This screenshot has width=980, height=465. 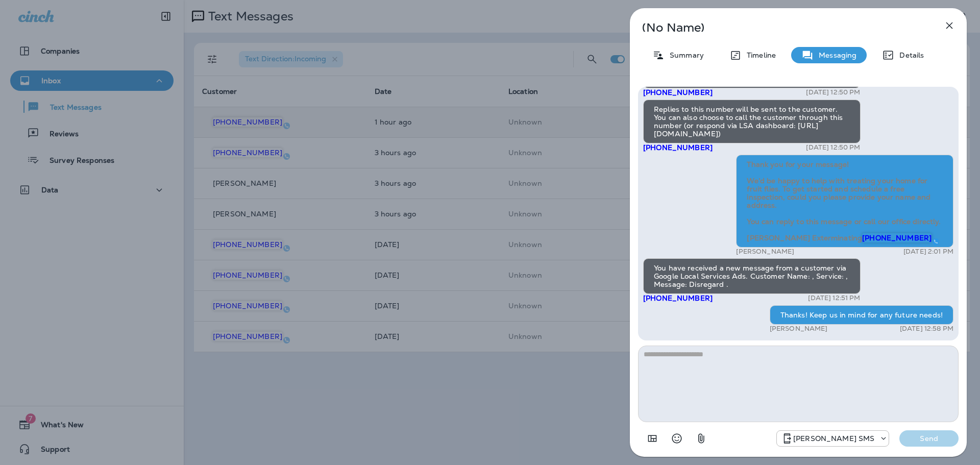 What do you see at coordinates (752, 276) in the screenshot?
I see `div: You have received a new message from a customer via Google Local Services Ads. Customer Name: , S...` at bounding box center [752, 276].